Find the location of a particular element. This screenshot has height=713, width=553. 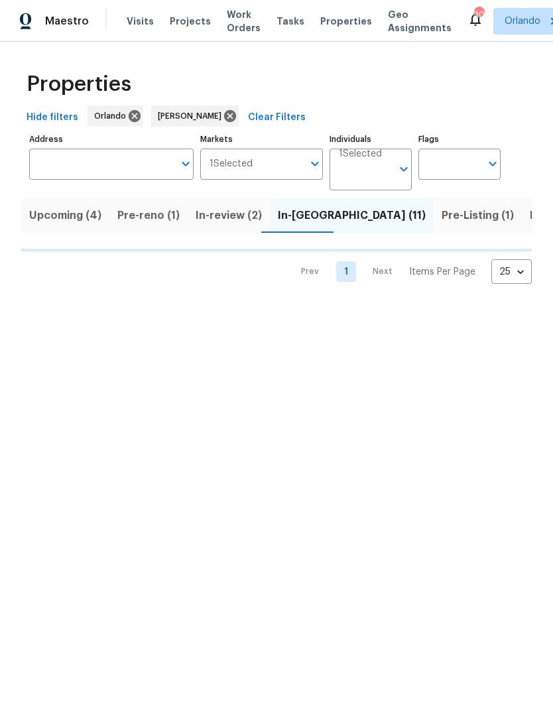

span: Hide filters is located at coordinates (52, 117).